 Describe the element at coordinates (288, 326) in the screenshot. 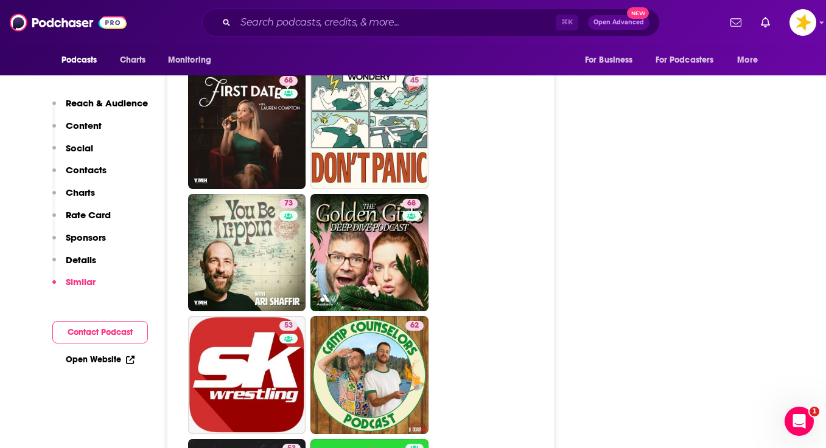

I see `span: 53` at that location.